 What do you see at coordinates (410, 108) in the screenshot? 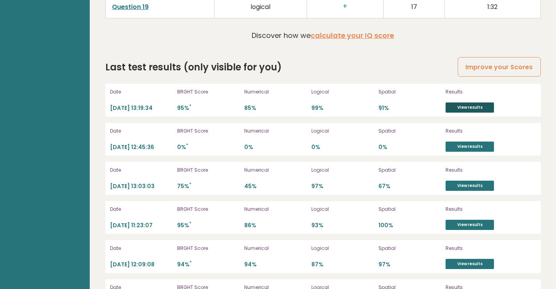
I see `p: 91%` at bounding box center [410, 108].